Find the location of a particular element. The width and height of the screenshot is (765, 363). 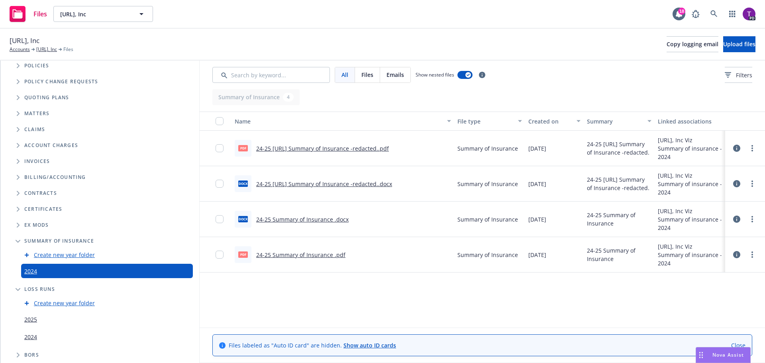

div: Name is located at coordinates (338, 121).